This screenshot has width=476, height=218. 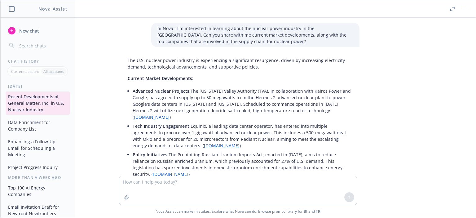 What do you see at coordinates (29, 31) in the screenshot?
I see `span: New chat` at bounding box center [29, 31].